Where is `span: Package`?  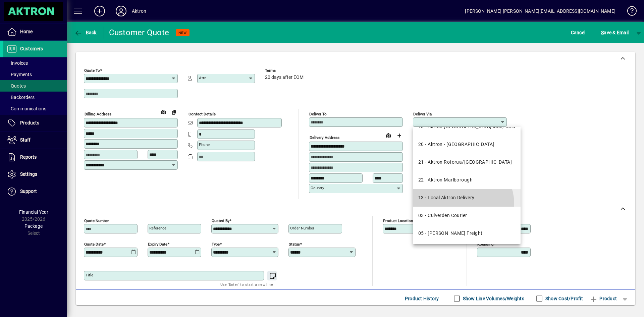 span: Package is located at coordinates (33, 226).